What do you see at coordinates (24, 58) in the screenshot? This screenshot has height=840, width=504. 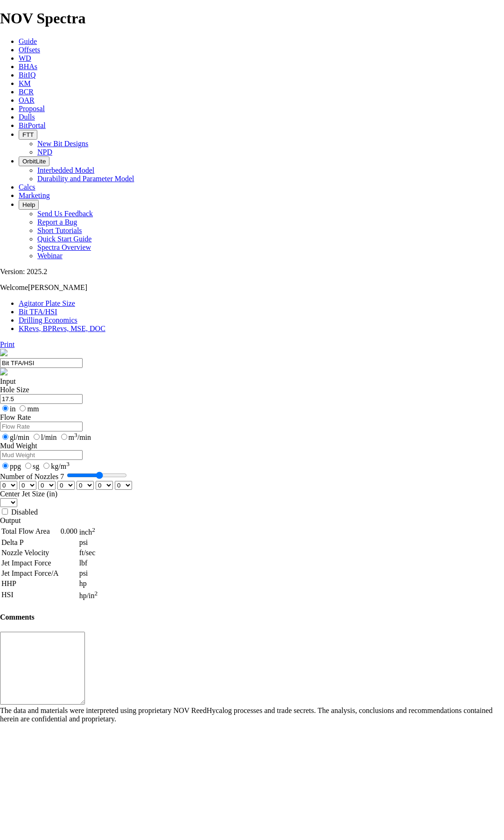 I see `a: WD` at bounding box center [24, 58].